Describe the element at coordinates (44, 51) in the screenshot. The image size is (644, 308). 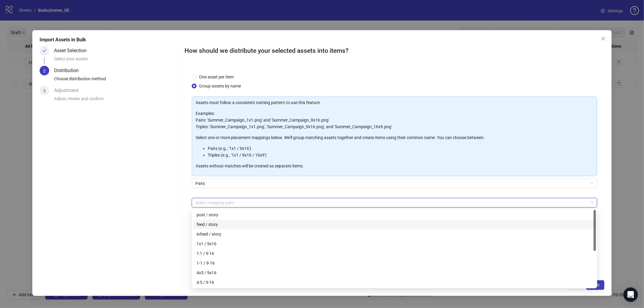
I see `span: check` at that location.